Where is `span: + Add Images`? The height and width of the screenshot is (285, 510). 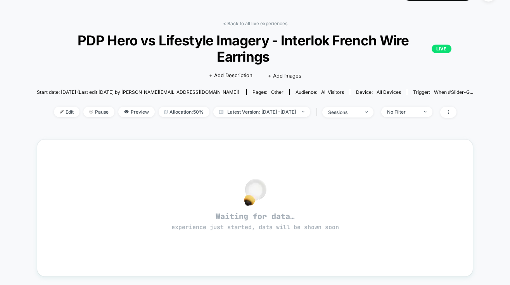 span: + Add Images is located at coordinates (285, 76).